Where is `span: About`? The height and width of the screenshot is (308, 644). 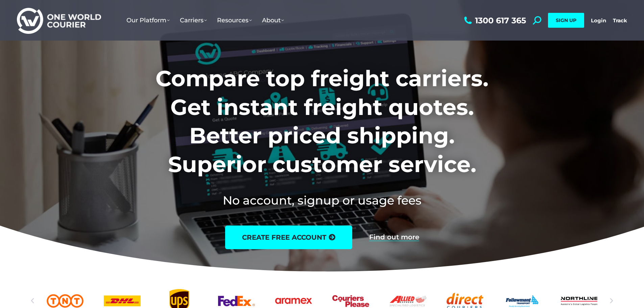
span: About is located at coordinates (273, 20).